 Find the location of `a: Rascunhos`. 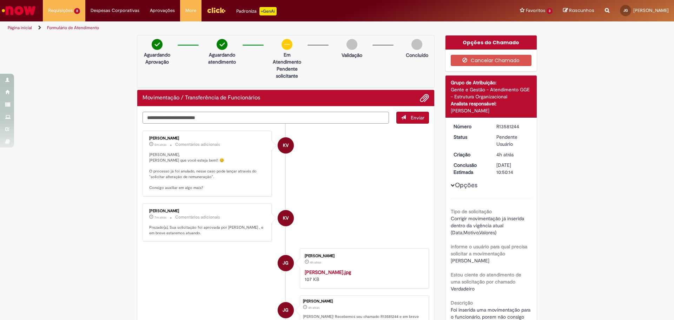

a: Rascunhos is located at coordinates (579, 11).